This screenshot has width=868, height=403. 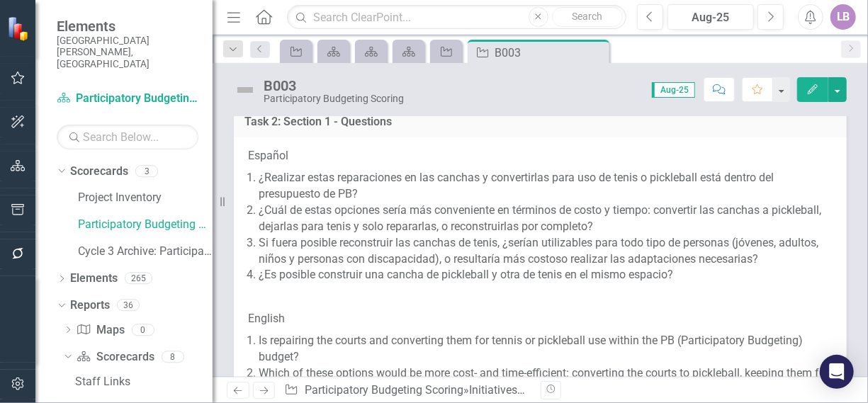 I want to click on button: Aug-25, so click(x=711, y=17).